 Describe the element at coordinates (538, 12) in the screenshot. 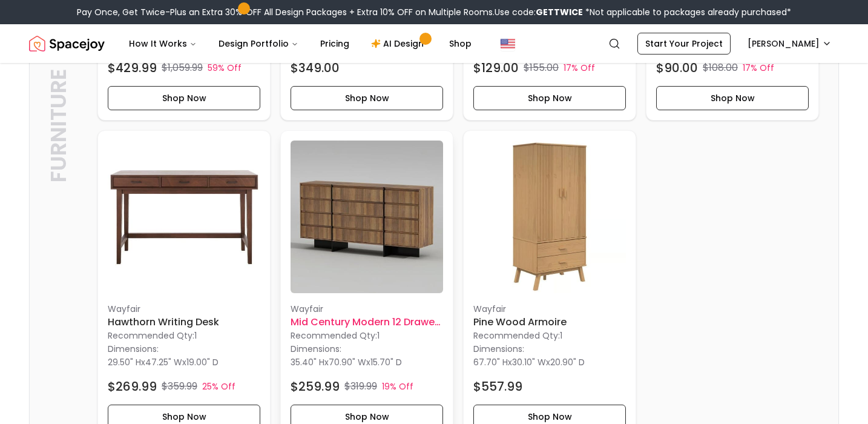

I see `span: Use code:` at that location.